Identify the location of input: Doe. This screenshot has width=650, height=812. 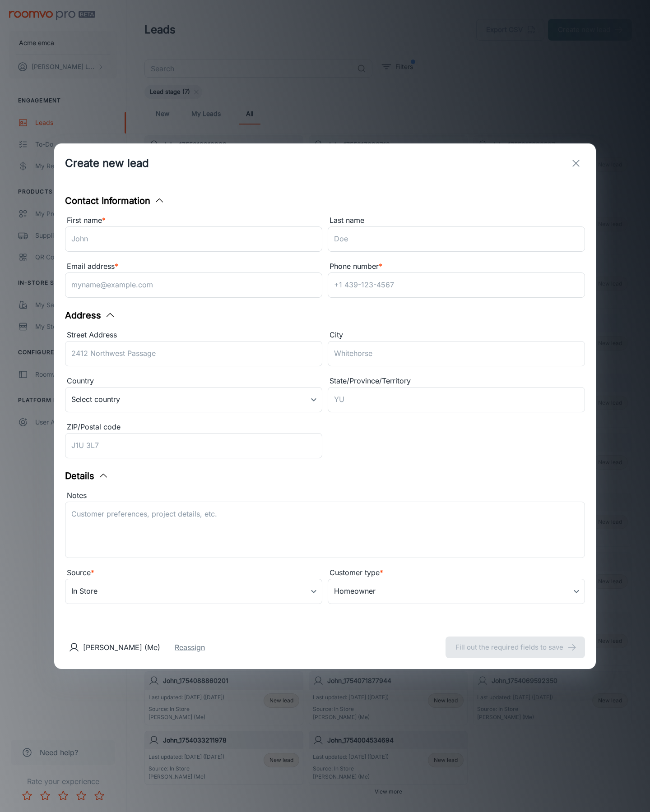
(456, 239).